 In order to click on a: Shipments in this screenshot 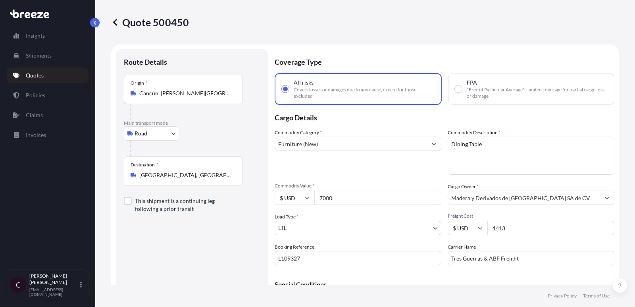, I will do `click(48, 56)`.